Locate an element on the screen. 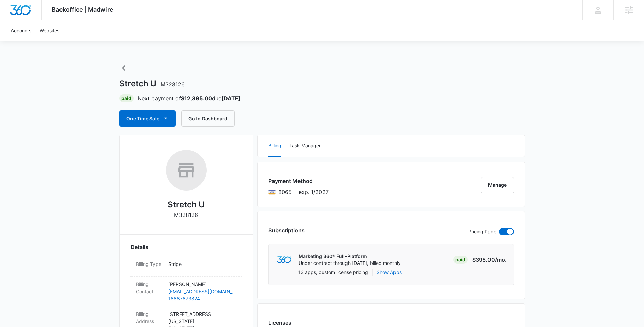 The height and width of the screenshot is (327, 644). div: Billing TypeStripe is located at coordinates (186, 266).